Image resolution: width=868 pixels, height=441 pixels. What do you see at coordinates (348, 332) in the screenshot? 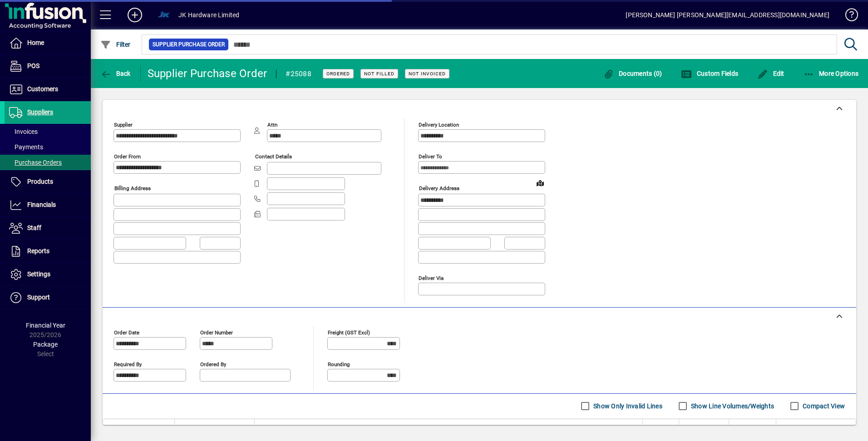
I see `mat-label: Freight (GST excl)` at bounding box center [348, 332].